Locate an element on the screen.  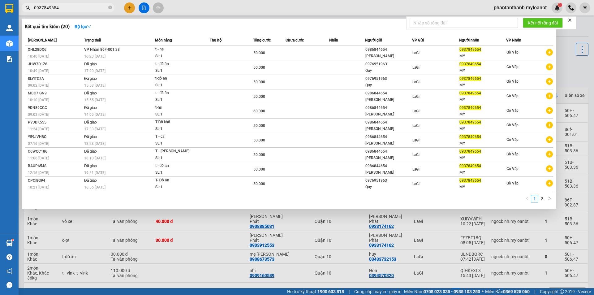
strong: Bộ lọc is located at coordinates (83, 27).